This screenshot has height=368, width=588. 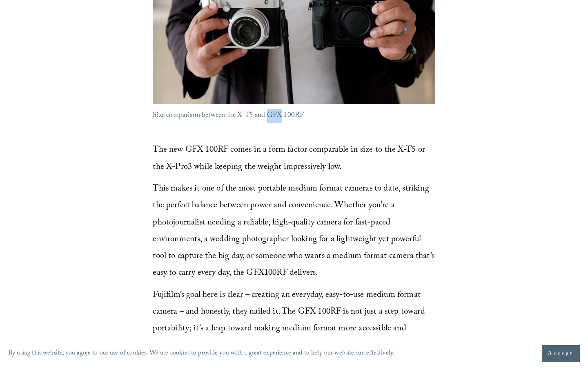 What do you see at coordinates (201, 354) in the screenshot?
I see `p: By using this website, you agree to our use of cookies. We use cookies to provide you with a grea...` at bounding box center [201, 354].